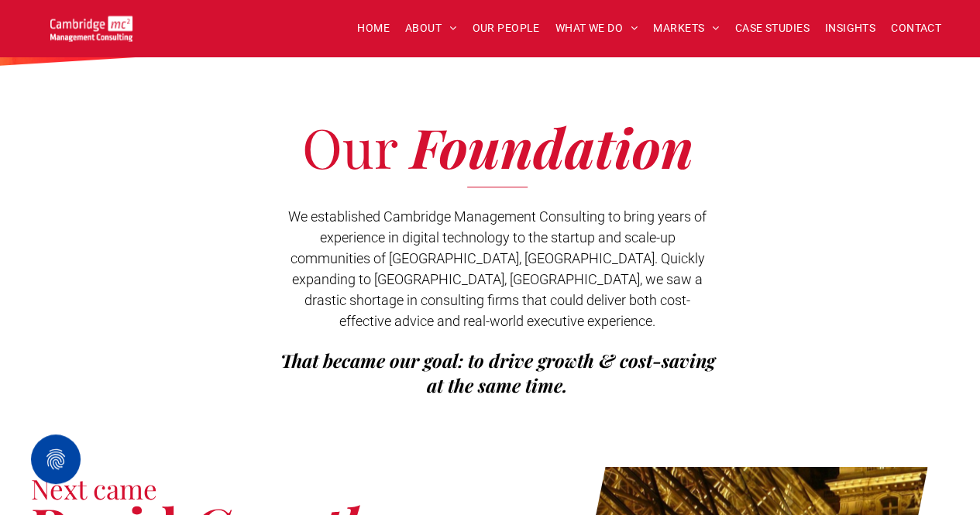 The height and width of the screenshot is (515, 980). What do you see at coordinates (498, 372) in the screenshot?
I see `span: That became our goal: to drive growth & cost-saving at the same time.` at bounding box center [498, 372].